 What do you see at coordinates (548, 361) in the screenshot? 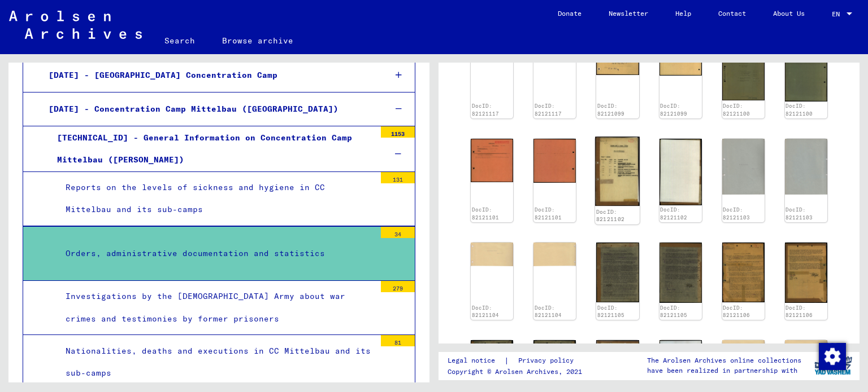
I see `a: Privacy policy` at bounding box center [548, 361].